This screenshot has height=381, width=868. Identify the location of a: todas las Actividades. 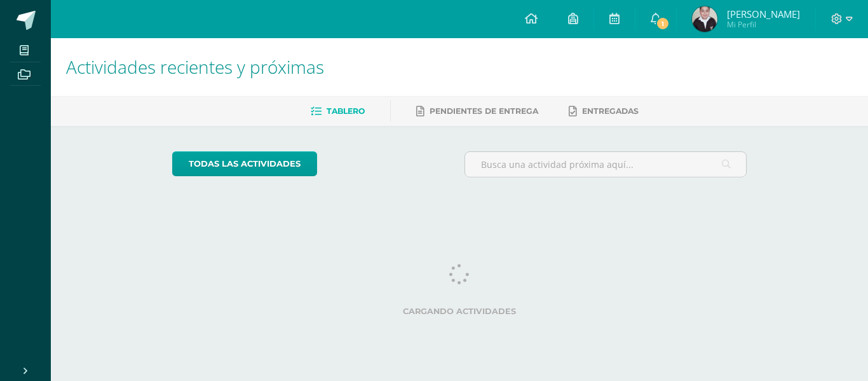
(245, 164).